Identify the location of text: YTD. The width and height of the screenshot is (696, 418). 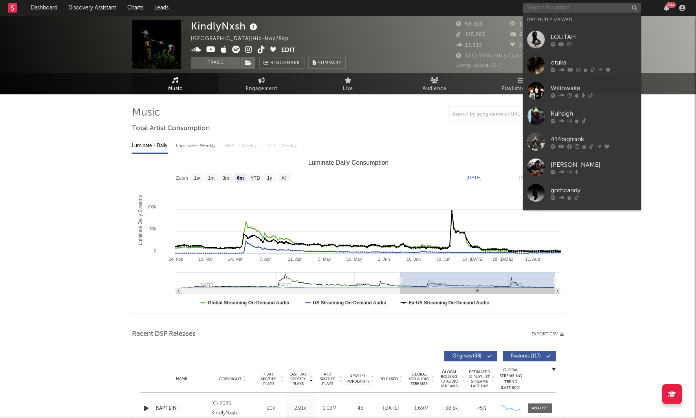
(255, 178).